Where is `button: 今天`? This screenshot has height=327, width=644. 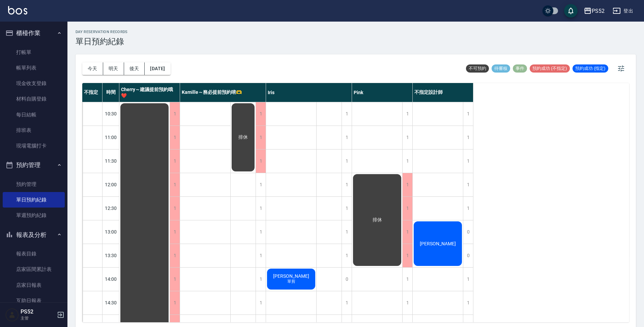 button: 今天 is located at coordinates (92, 68).